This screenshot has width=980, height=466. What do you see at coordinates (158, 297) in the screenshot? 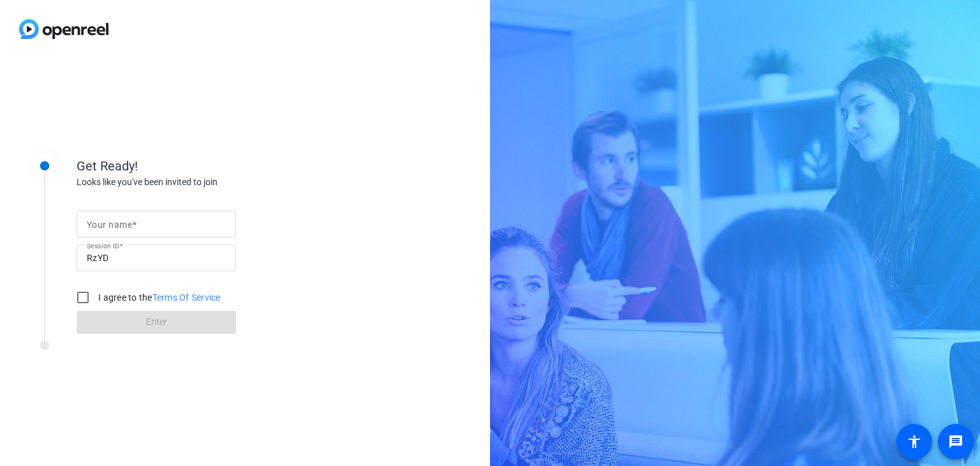
I see `label: I agree to the` at bounding box center [158, 297].